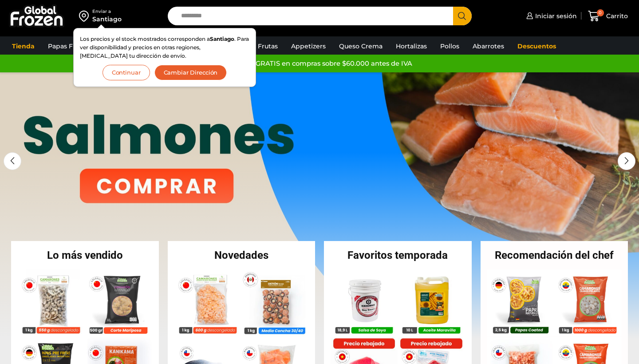  I want to click on button: Search button, so click(462, 16).